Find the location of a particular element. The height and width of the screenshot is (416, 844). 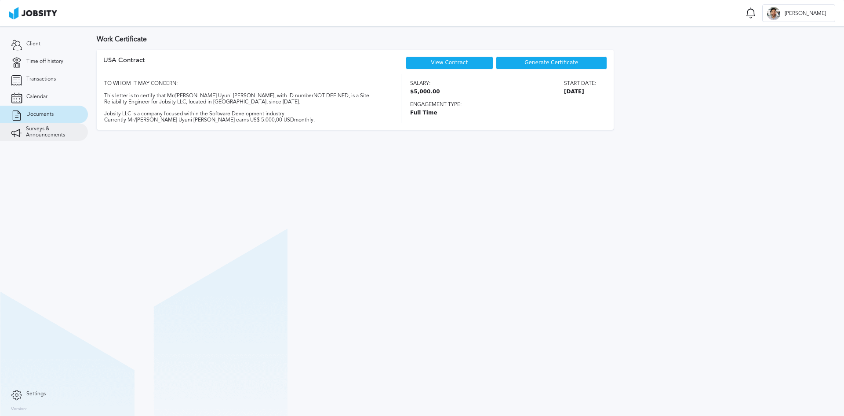

span: Surveys & Announcements is located at coordinates (51, 132).